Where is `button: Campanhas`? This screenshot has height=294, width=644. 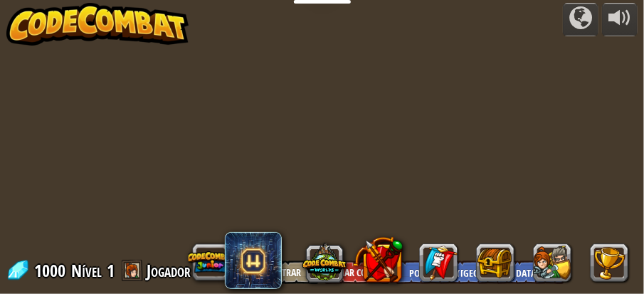 button: Campanhas is located at coordinates (580, 20).